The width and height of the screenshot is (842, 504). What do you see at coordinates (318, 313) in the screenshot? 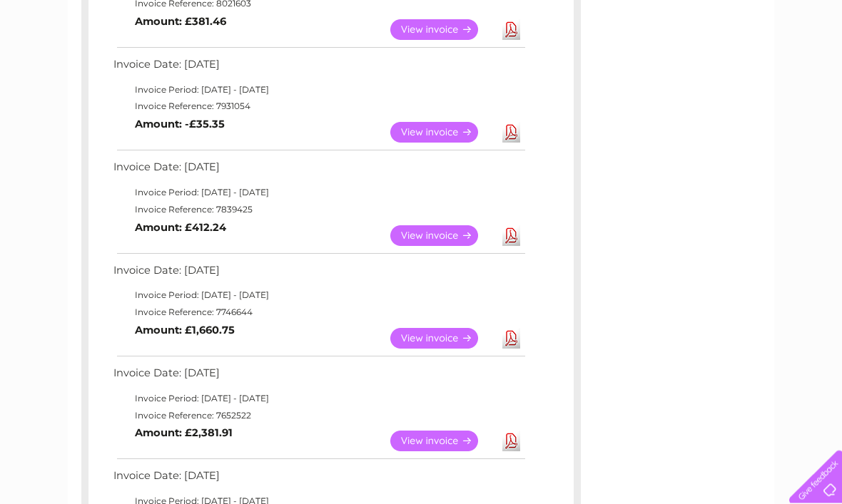
I see `td: Invoice Reference: 7746644` at bounding box center [318, 313].